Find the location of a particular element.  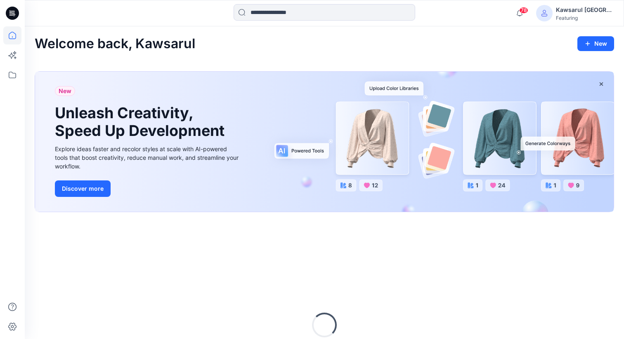

div: Featuring is located at coordinates (585, 18).